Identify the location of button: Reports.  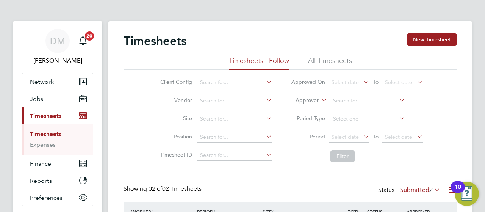
(58, 180).